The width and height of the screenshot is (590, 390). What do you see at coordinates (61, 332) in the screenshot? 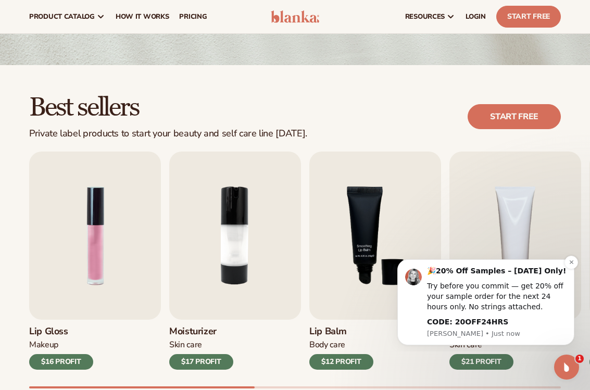
I see `h3: Lip Gloss` at bounding box center [61, 332].